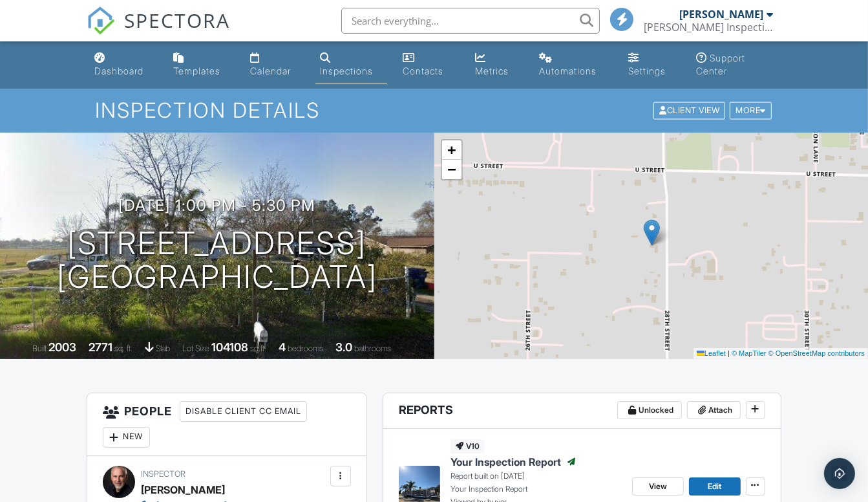  I want to click on span: sq. ft., so click(123, 348).